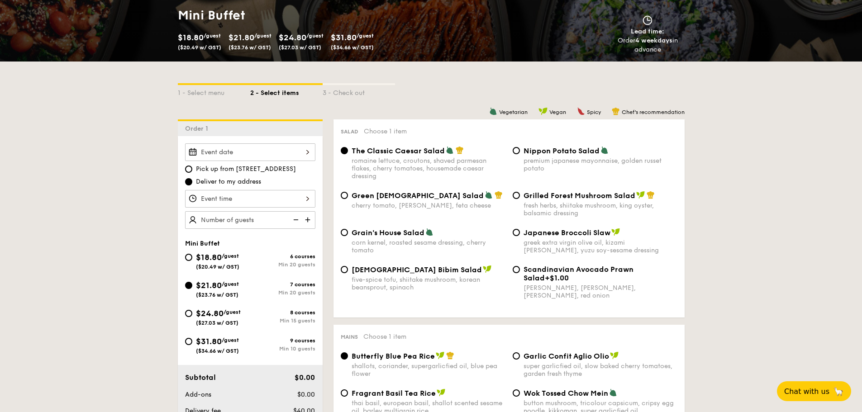  I want to click on span: ($23.76 w/ GST), so click(250, 48).